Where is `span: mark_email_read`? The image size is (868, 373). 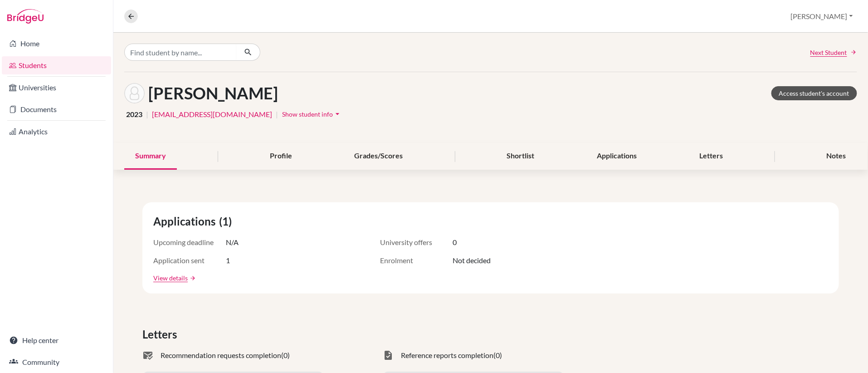 span: mark_email_read is located at coordinates (148, 355).